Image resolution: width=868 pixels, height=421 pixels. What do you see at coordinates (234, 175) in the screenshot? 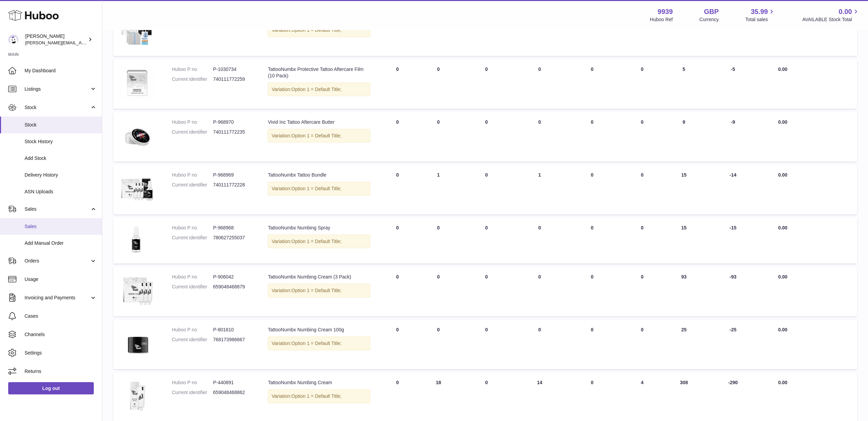
I see `dd: P-968969` at bounding box center [234, 175].